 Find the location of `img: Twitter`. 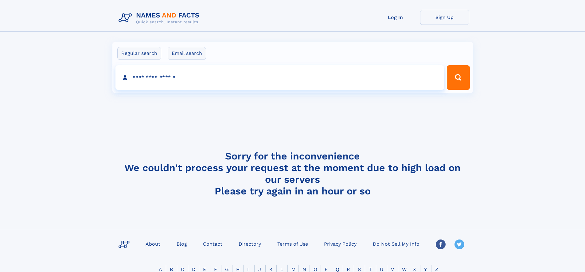

img: Twitter is located at coordinates (459, 245).